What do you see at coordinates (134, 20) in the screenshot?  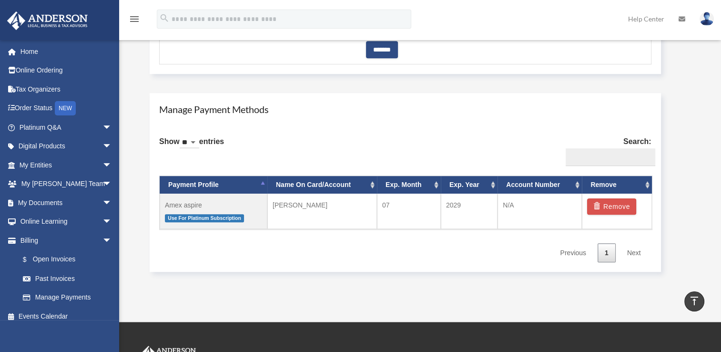 I see `a: menu` at bounding box center [134, 20].